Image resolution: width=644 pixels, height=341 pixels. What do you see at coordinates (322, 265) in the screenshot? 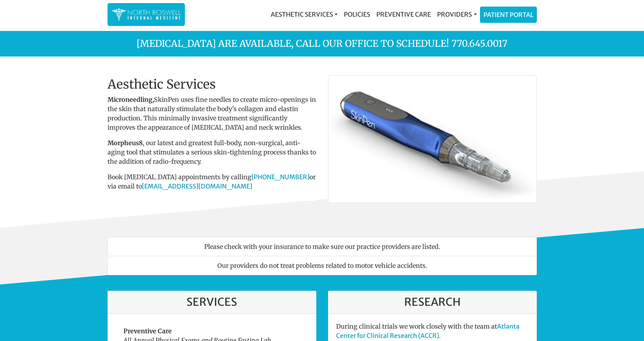
I see `li: Our providers do not treat problems related to motor vehicle accidents.` at bounding box center [322, 265].